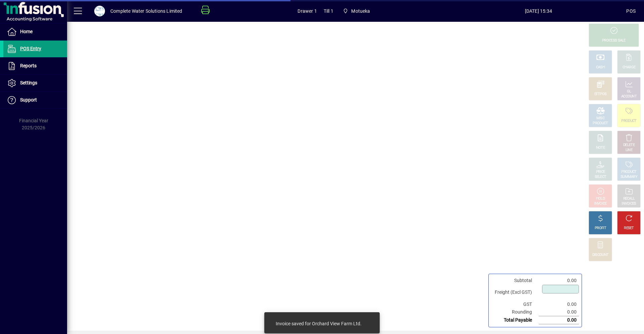  What do you see at coordinates (515, 320) in the screenshot?
I see `td: Total Payable` at bounding box center [515, 320].